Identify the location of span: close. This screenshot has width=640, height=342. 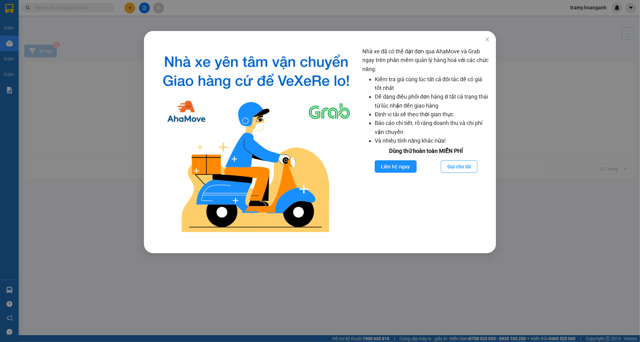
(488, 39).